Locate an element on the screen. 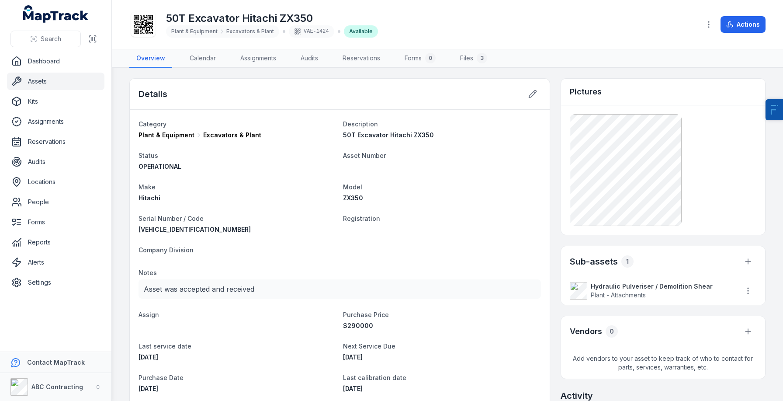 The image size is (783, 401). div: 1 is located at coordinates (627, 261).